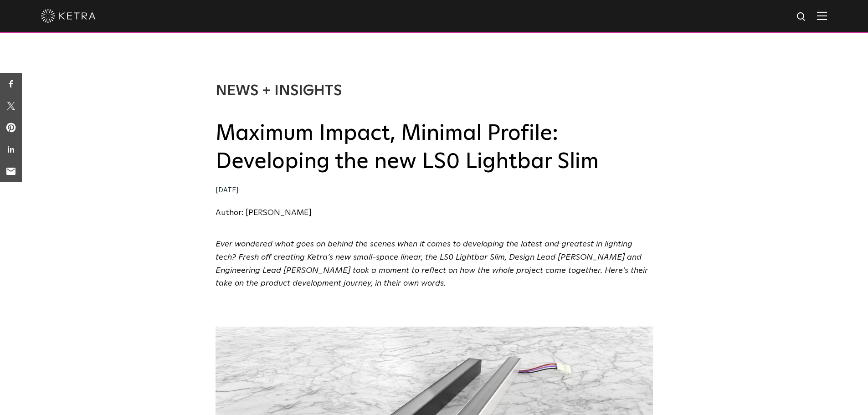  What do you see at coordinates (68, 16) in the screenshot?
I see `img: ketra-logo-2019-white` at bounding box center [68, 16].